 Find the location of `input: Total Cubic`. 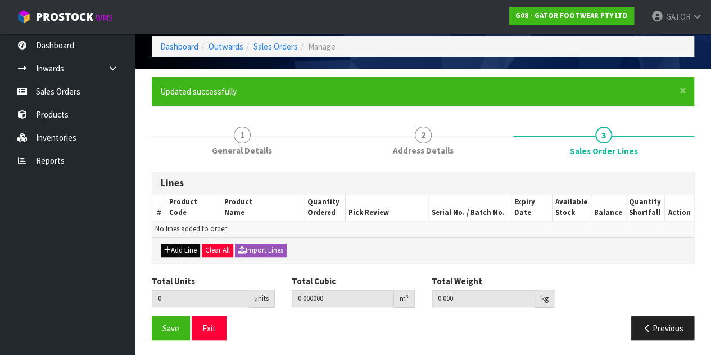

input: Total Cubic is located at coordinates (343, 298).